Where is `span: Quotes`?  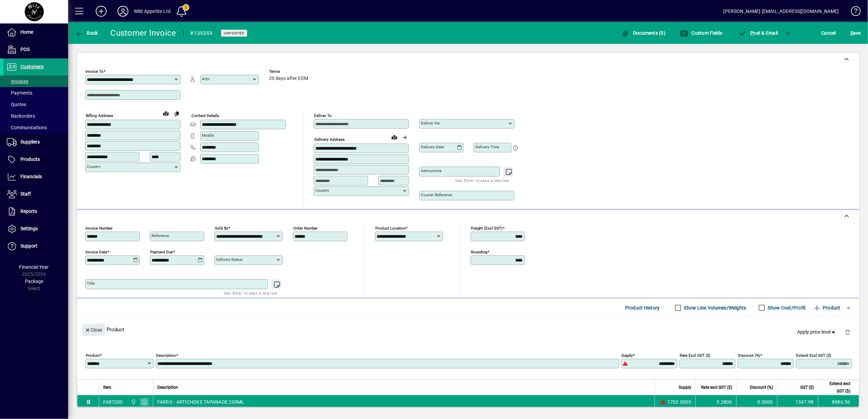
span: Quotes is located at coordinates (16, 105).